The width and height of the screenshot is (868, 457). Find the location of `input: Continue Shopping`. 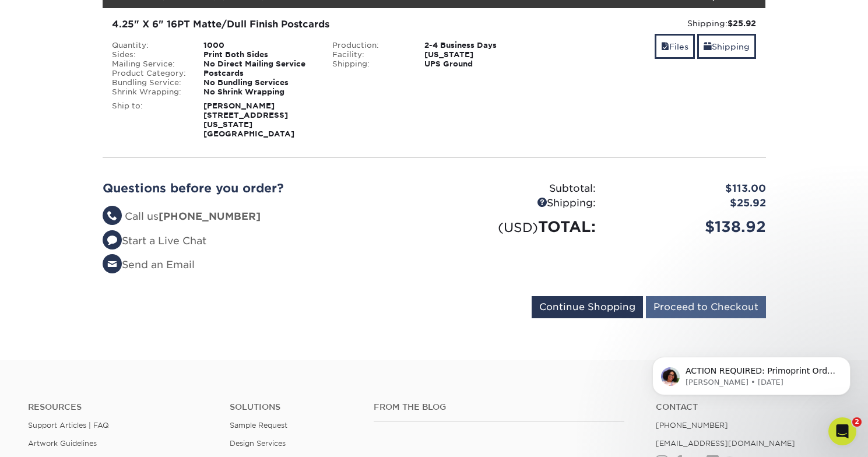

input: Continue Shopping is located at coordinates (587, 307).